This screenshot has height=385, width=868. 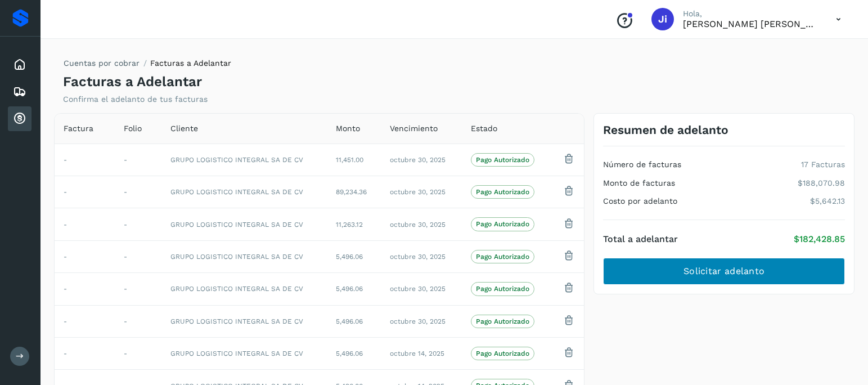 What do you see at coordinates (639, 183) in the screenshot?
I see `h4: Monto de facturas` at bounding box center [639, 183].